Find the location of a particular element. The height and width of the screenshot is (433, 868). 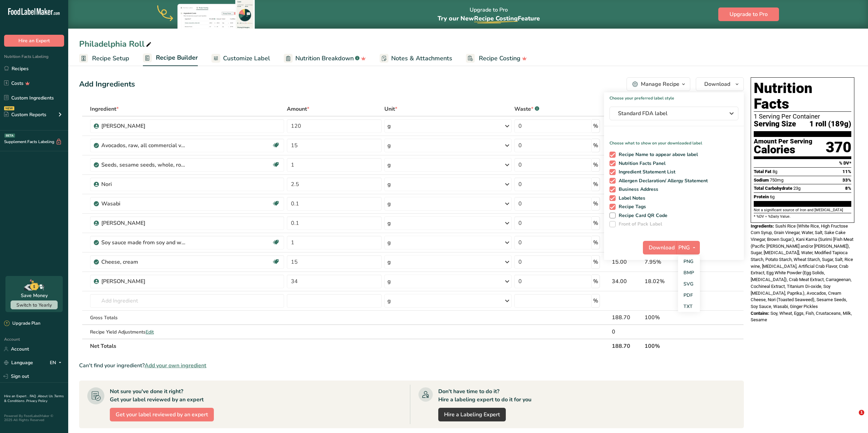

span: Protein is located at coordinates (761, 197).